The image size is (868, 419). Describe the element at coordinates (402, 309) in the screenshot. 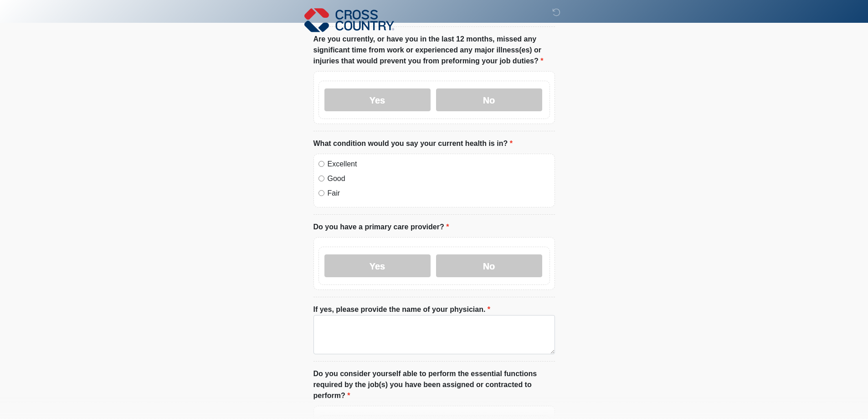

I see `label: If yes, please provide the name of your physician.` at that location.